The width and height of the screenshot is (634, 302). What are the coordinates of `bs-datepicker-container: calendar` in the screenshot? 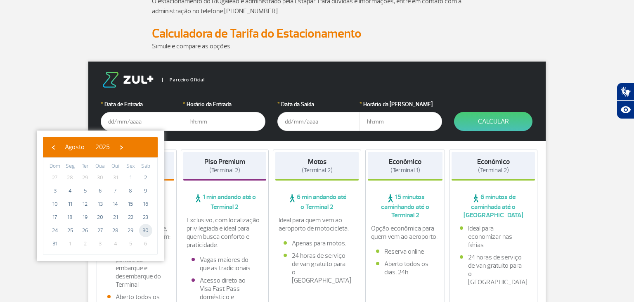 It's located at (100, 196).